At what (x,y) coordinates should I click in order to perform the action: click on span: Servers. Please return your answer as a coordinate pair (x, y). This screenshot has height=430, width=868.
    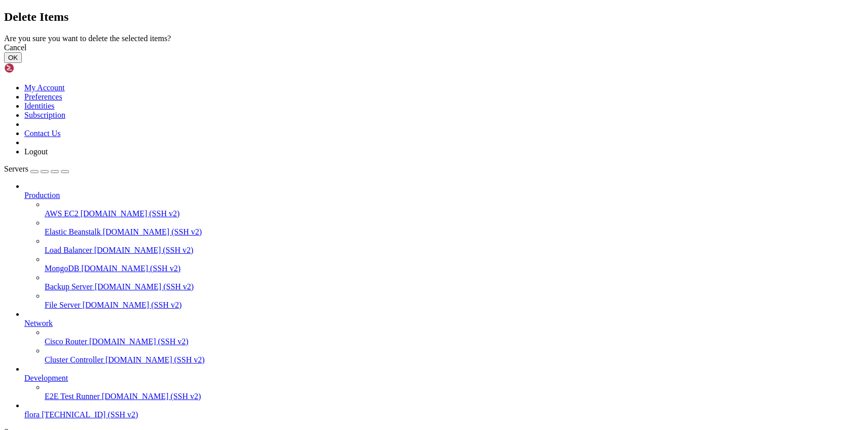
    Looking at the image, I should click on (16, 168).